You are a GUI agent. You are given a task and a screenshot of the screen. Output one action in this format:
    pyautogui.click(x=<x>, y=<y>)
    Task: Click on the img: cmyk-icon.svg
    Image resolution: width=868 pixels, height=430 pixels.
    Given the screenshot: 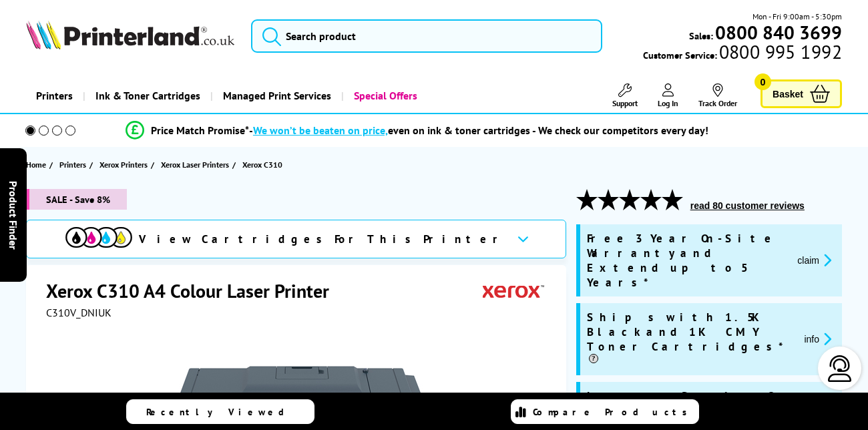 What is the action you would take?
    pyautogui.click(x=99, y=237)
    